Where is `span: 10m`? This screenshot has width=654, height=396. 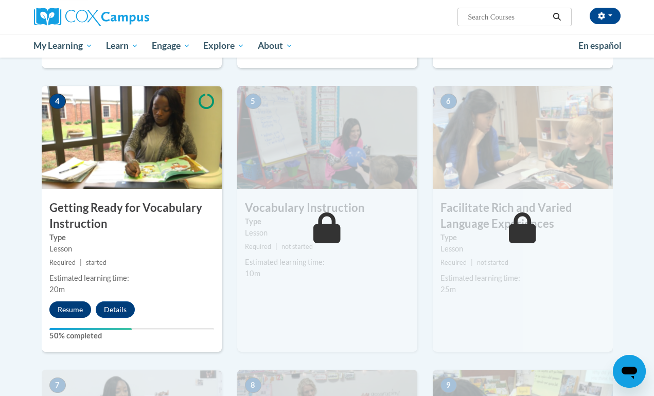
span: 10m is located at coordinates (253, 273).